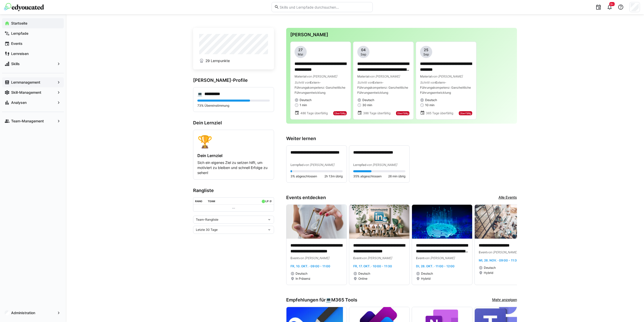  Describe the element at coordinates (303, 105) in the screenshot. I see `span: 1 min` at that location.